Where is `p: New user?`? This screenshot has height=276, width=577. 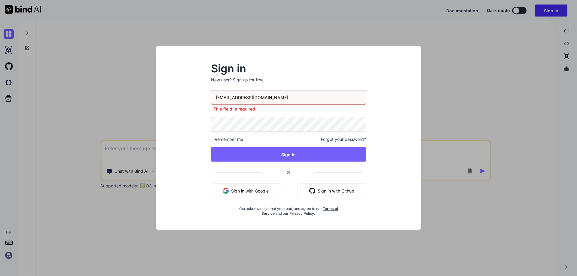
p: New user? is located at coordinates (288, 84).